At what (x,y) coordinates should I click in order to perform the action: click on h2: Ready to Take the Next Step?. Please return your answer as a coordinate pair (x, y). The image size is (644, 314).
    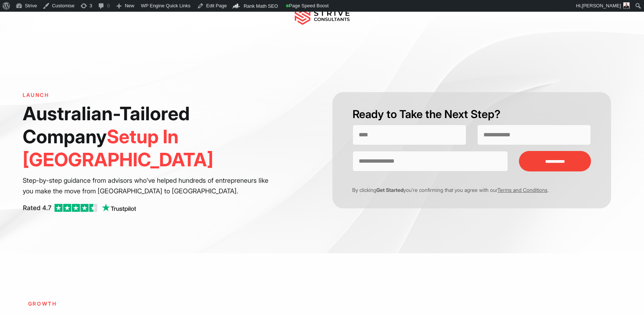
    Looking at the image, I should click on (472, 114).